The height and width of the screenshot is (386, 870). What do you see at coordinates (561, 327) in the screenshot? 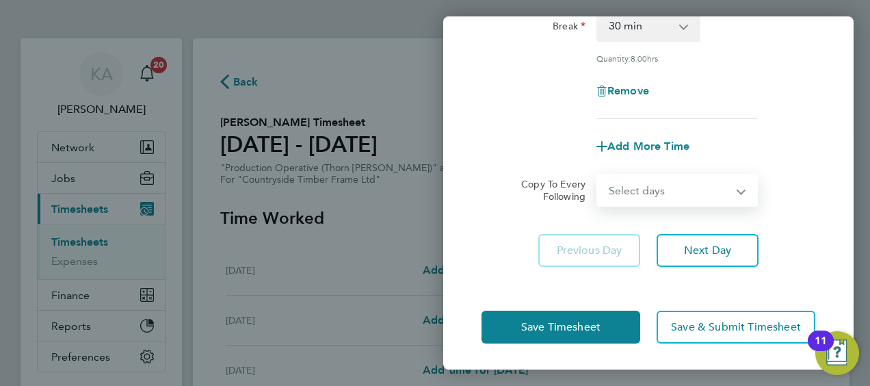
I see `span: Save Timesheet` at bounding box center [561, 327].